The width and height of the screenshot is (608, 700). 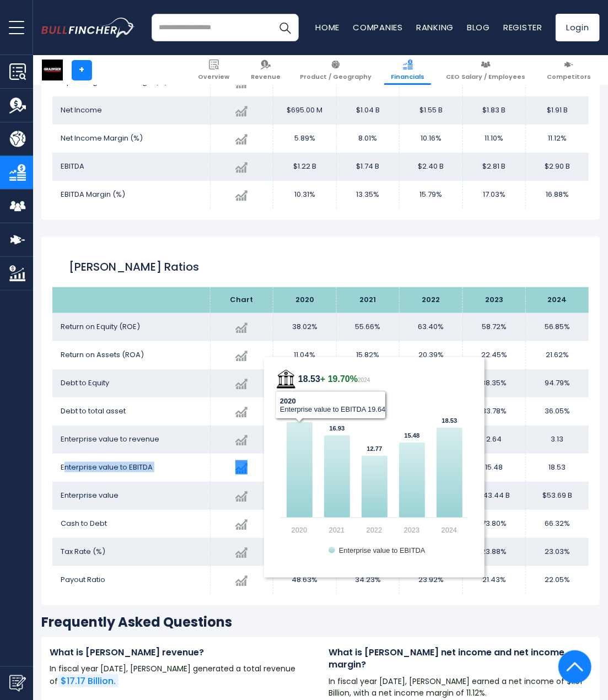 What do you see at coordinates (305, 138) in the screenshot?
I see `td: 5.89%` at bounding box center [305, 138].